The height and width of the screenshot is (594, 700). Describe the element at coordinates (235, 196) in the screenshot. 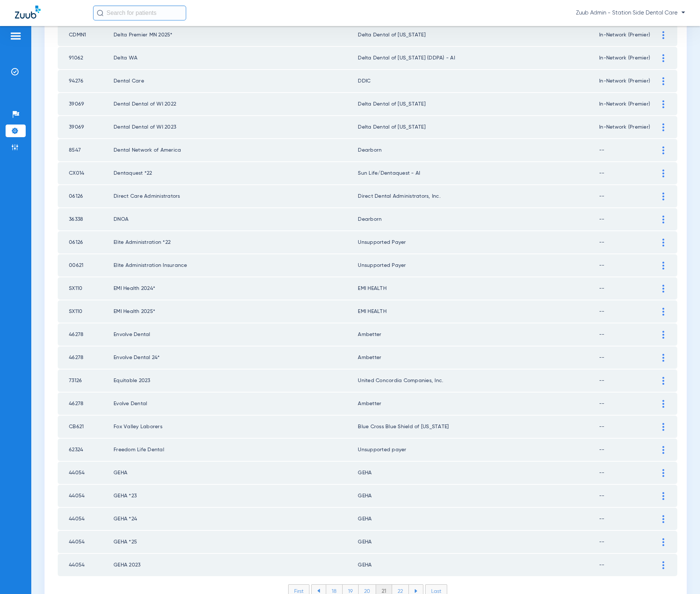

I see `td: Direct Care Administrators` at that location.